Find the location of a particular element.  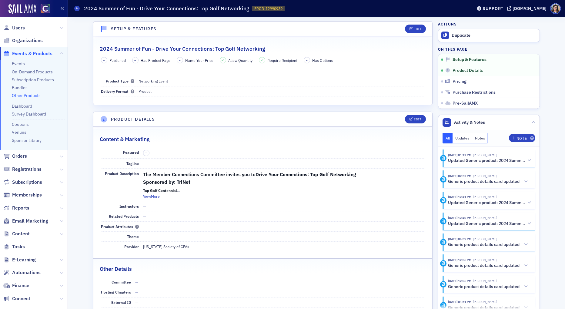

a: Subscription Products is located at coordinates (33, 80).